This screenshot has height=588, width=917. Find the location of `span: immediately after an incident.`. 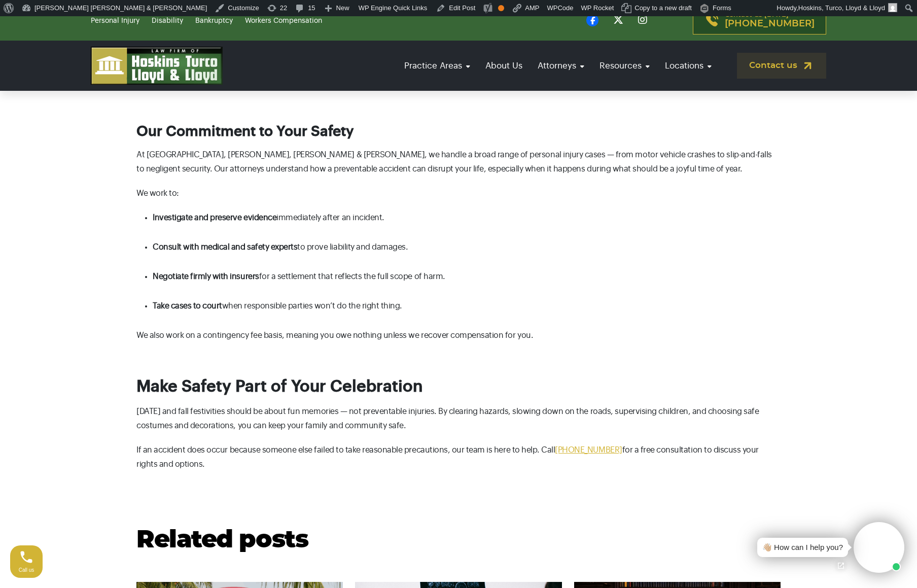

span: immediately after an incident. is located at coordinates (331, 218).